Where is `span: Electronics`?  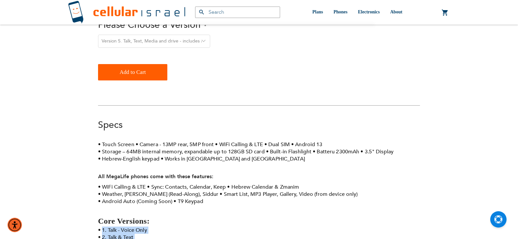
span: Electronics is located at coordinates (368, 12).